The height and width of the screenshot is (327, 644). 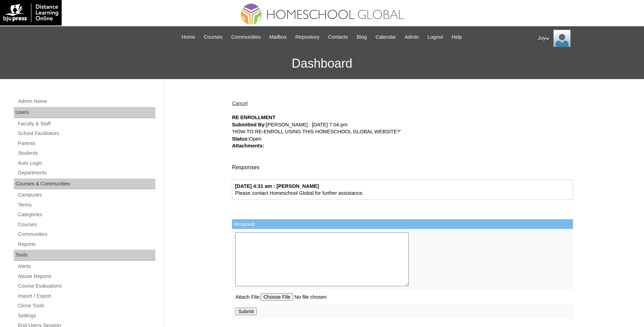 I want to click on div: Responses, so click(x=403, y=166).